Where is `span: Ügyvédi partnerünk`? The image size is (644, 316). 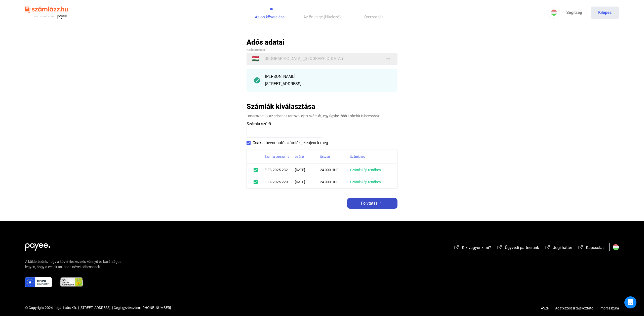 span: Ügyvédi partnerünk is located at coordinates (522, 248).